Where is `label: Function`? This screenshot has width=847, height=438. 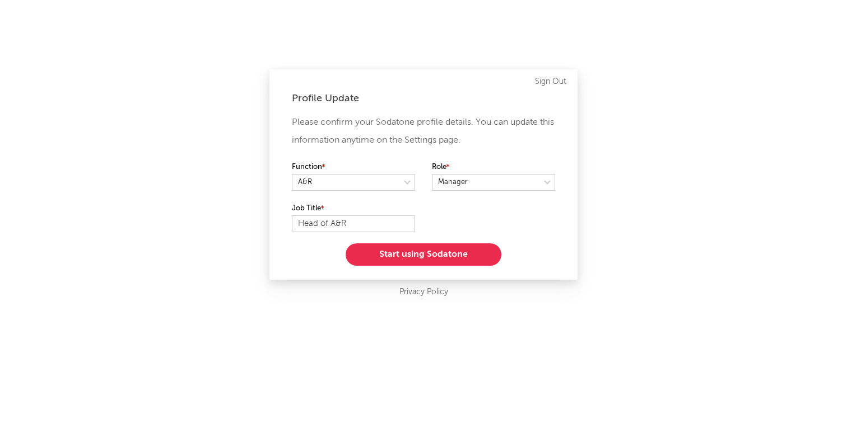 label: Function is located at coordinates (353, 167).